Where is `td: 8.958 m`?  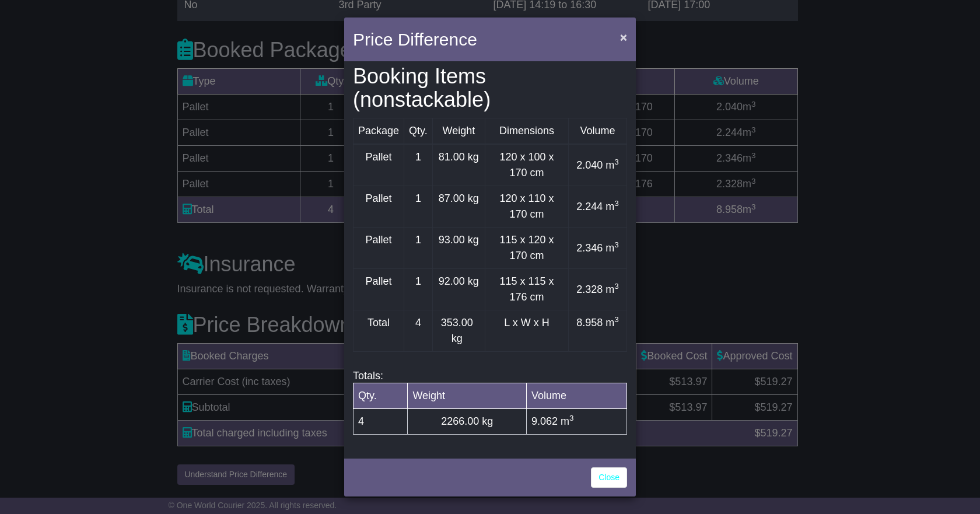 td: 8.958 m is located at coordinates (598, 331).